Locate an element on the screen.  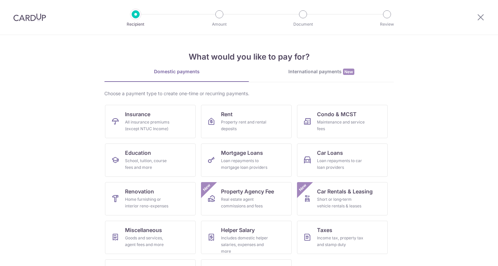
a: RenovationHome furnishing or interior reno-expenses is located at coordinates (150, 199).